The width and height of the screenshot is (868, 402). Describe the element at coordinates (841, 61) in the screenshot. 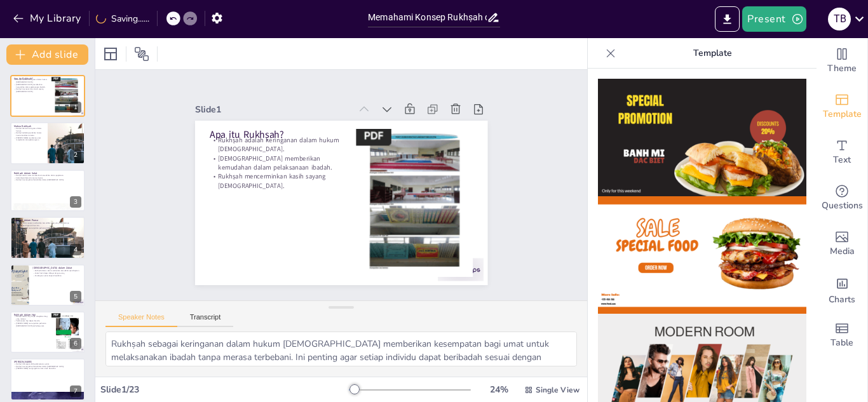

I see `div: Change the overall theme` at that location.